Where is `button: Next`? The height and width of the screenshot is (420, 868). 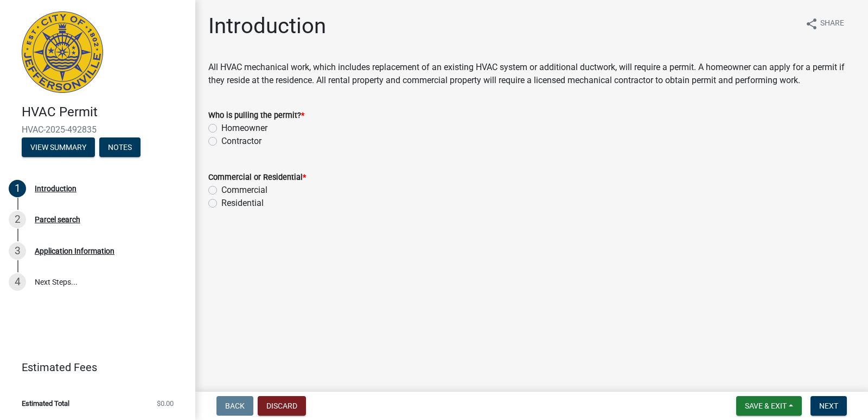 button: Next is located at coordinates (828, 406).